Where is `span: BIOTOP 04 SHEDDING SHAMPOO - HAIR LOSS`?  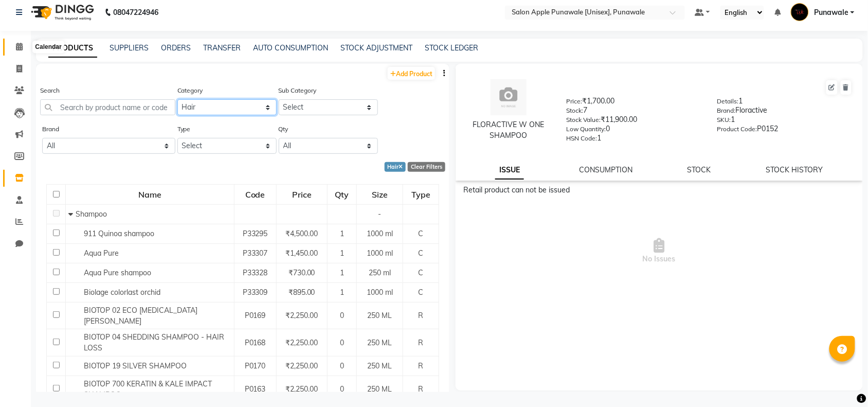
span: BIOTOP 04 SHEDDING SHAMPOO - HAIR LOSS is located at coordinates (154, 342).